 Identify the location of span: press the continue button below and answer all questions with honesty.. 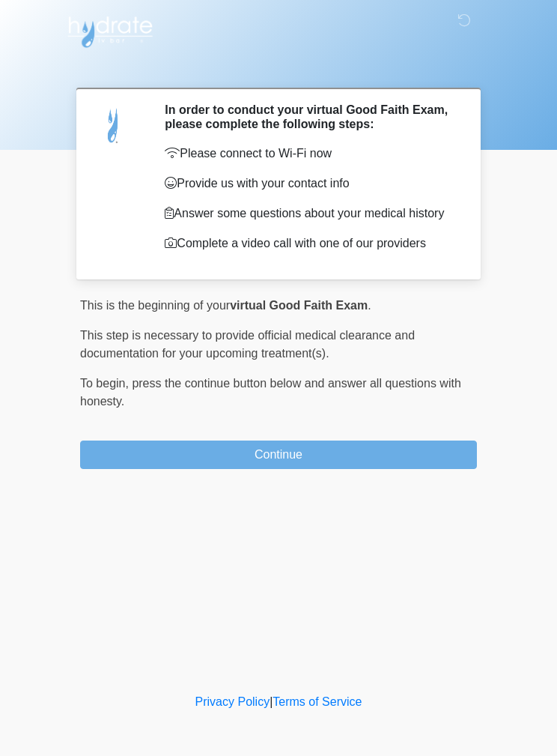
(270, 392).